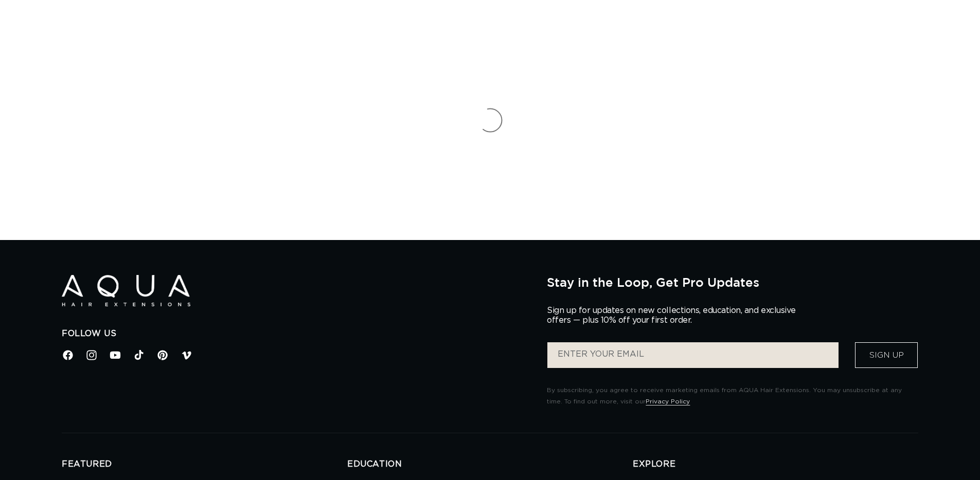  What do you see at coordinates (126, 290) in the screenshot?
I see `img: Aqua Hair Extensions` at bounding box center [126, 290].